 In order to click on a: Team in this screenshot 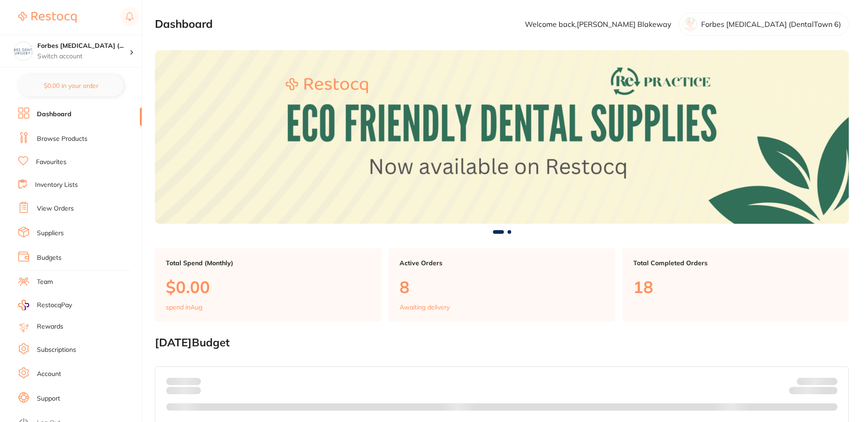, I will do `click(45, 282)`.